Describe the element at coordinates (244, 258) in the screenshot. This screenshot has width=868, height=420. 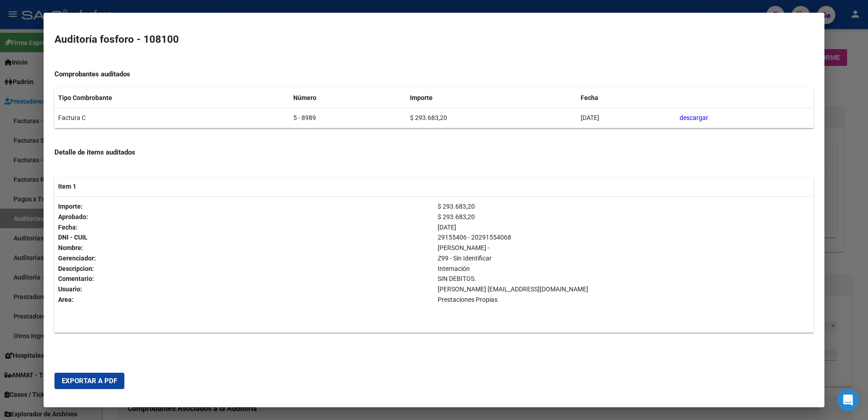
I see `p: Gerenciador:` at that location.